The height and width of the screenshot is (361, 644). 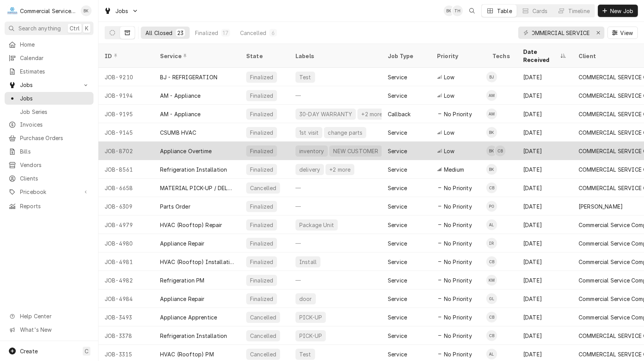 I want to click on div: ID, so click(x=125, y=56).